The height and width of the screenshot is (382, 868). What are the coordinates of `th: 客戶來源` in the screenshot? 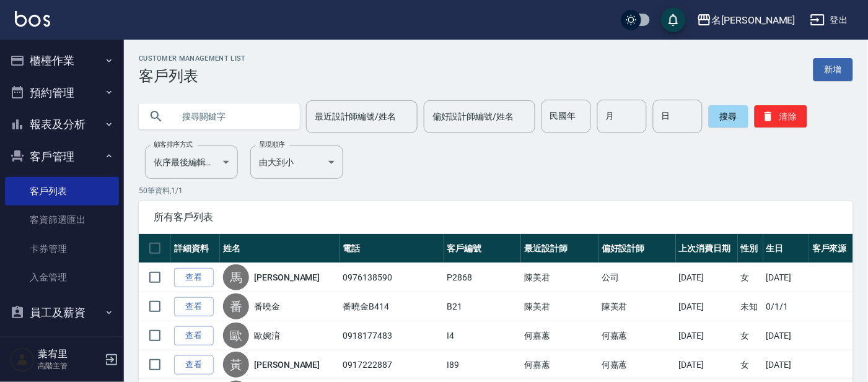 It's located at (831, 249).